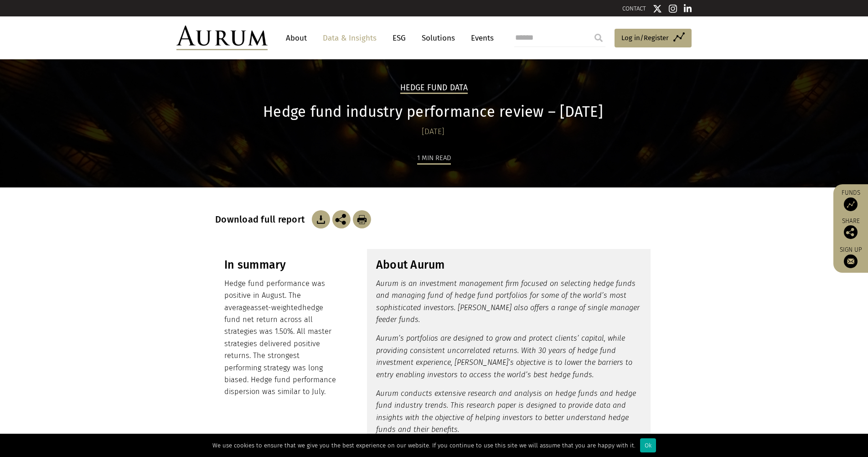 Image resolution: width=868 pixels, height=457 pixels. What do you see at coordinates (434, 158) in the screenshot?
I see `div: 1 min read` at bounding box center [434, 158].